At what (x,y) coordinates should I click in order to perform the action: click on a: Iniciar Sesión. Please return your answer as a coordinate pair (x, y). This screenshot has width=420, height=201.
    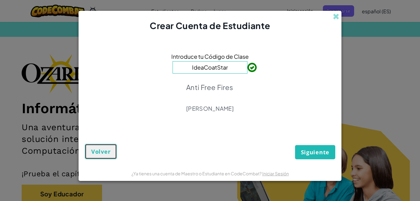
    Looking at the image, I should click on (275, 173).